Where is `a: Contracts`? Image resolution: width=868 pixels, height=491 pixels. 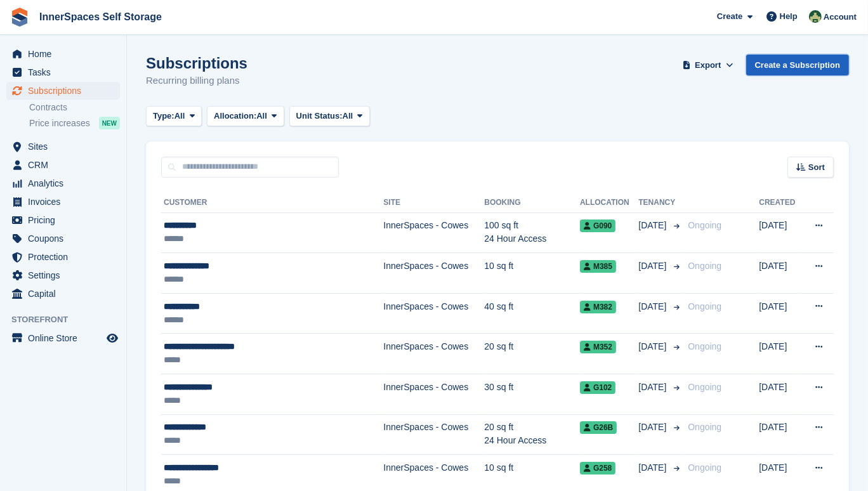 a: Contracts is located at coordinates (74, 107).